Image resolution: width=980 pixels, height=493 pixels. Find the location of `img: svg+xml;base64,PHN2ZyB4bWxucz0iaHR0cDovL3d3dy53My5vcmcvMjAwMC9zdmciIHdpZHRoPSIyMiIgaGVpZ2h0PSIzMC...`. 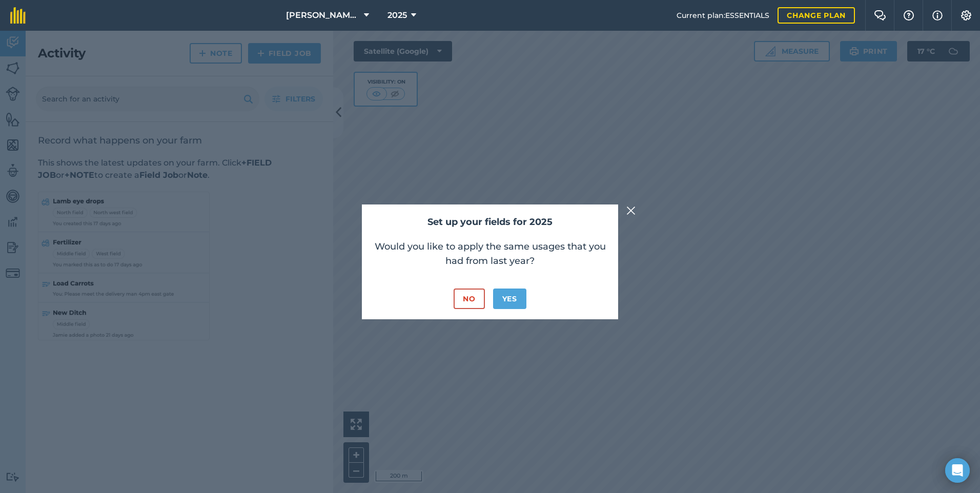

img: svg+xml;base64,PHN2ZyB4bWxucz0iaHR0cDovL3d3dy53My5vcmcvMjAwMC9zdmciIHdpZHRoPSIyMiIgaGVpZ2h0PSIzMC... is located at coordinates (631, 210).